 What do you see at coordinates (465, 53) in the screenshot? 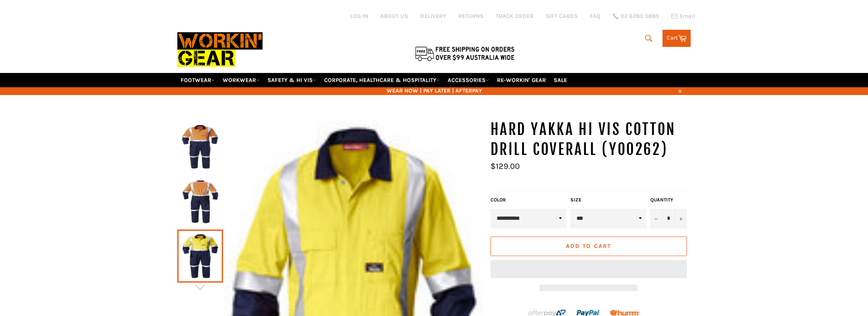
I see `img: Flat $9.95 shipping Australia wide` at bounding box center [465, 53].